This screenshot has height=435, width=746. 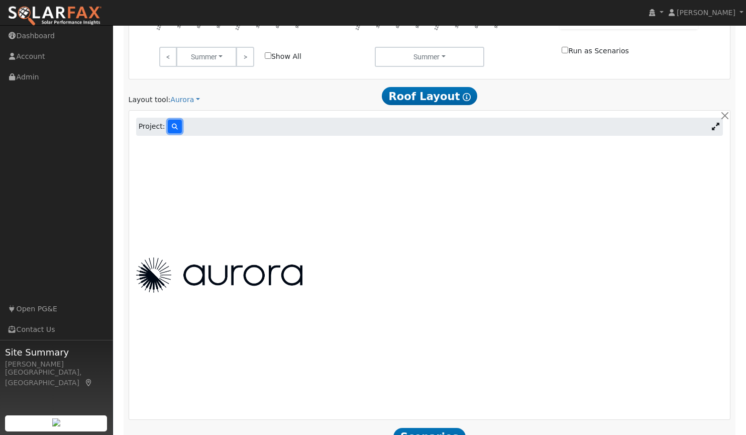 What do you see at coordinates (268, 55) in the screenshot?
I see `input: Show All` at bounding box center [268, 55].